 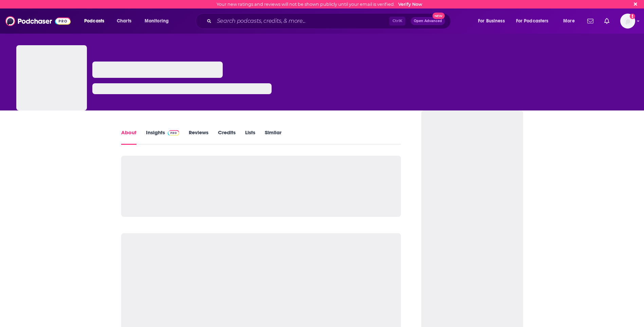 What do you see at coordinates (428, 21) in the screenshot?
I see `button: Open AdvancedNew` at bounding box center [428, 21].